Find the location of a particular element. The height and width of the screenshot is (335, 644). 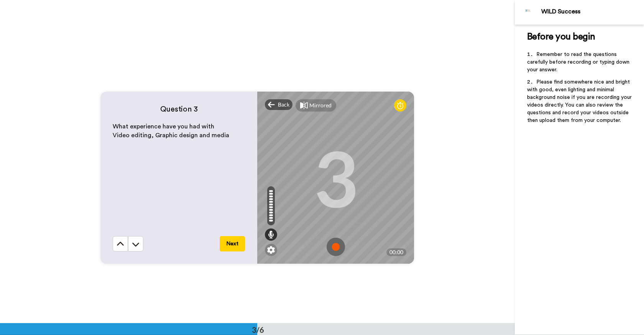

span: Before you begin is located at coordinates (561, 37).